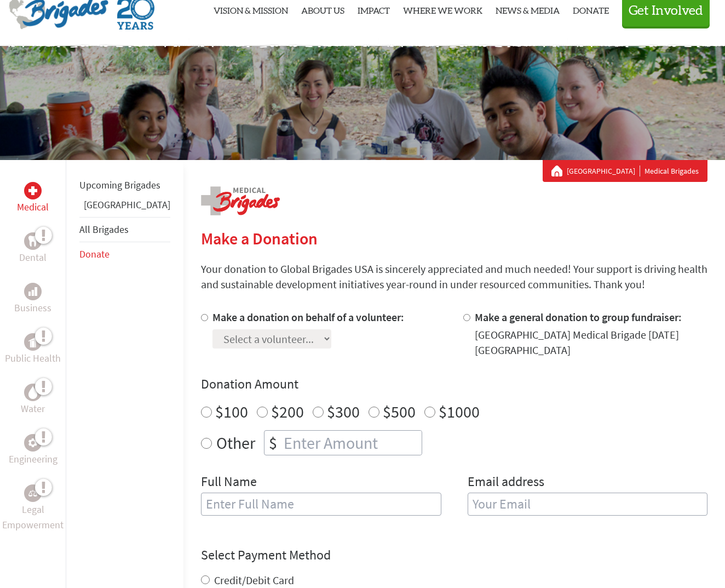 The width and height of the screenshot is (725, 588). I want to click on div: Engineering, so click(33, 442).